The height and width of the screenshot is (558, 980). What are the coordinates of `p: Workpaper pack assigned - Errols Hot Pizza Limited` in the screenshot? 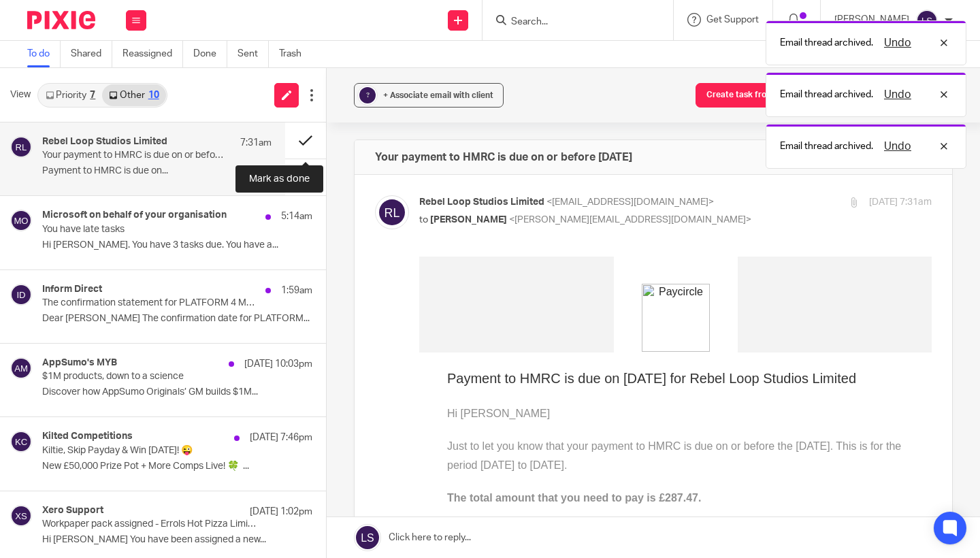 It's located at (150, 524).